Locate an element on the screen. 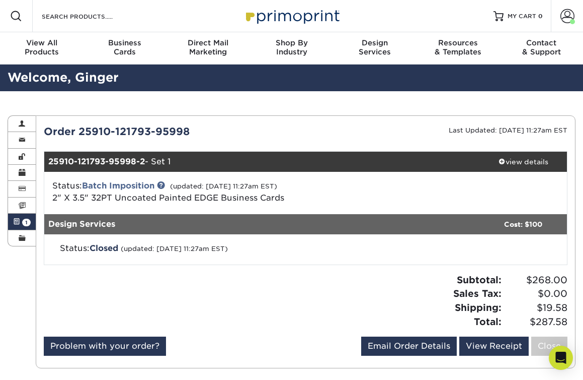  span: Business is located at coordinates (125, 43).